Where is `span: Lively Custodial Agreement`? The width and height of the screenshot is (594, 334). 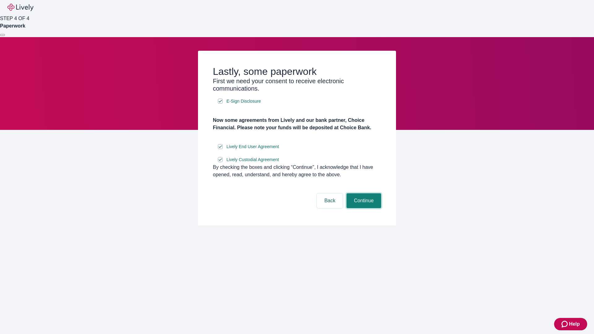 span: Lively Custodial Agreement is located at coordinates (253, 160).